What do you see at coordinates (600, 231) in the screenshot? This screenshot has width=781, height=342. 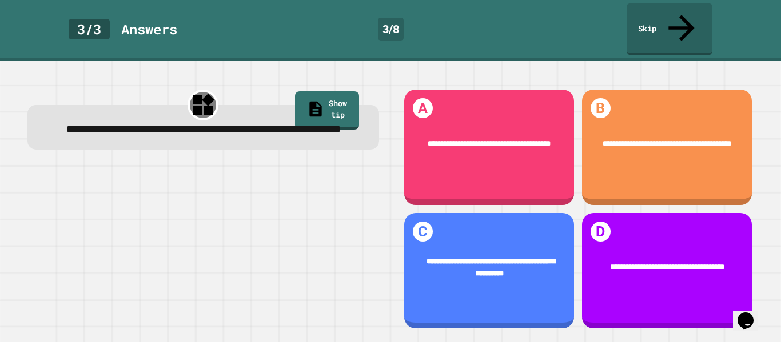 I see `h1: D` at bounding box center [600, 231].